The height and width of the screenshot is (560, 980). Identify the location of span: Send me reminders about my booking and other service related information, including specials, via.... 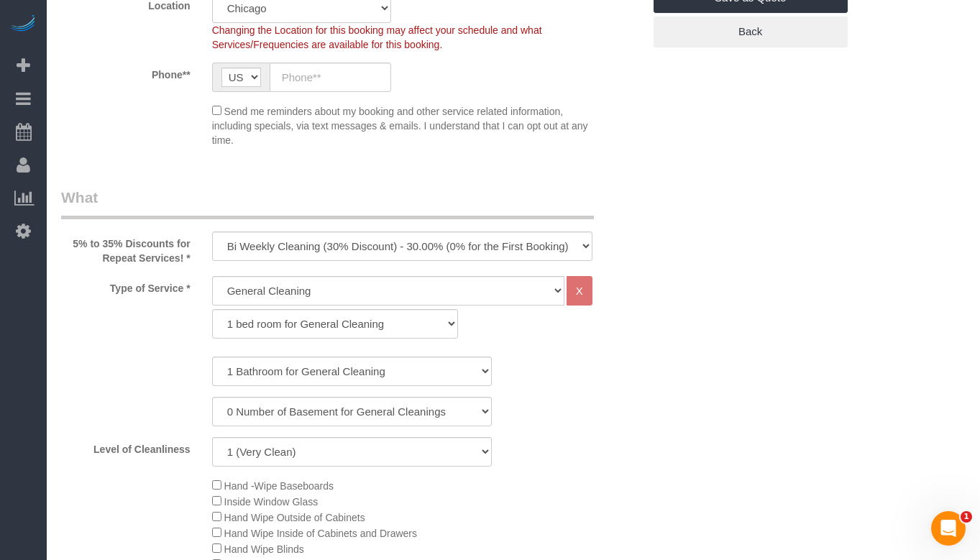
(400, 126).